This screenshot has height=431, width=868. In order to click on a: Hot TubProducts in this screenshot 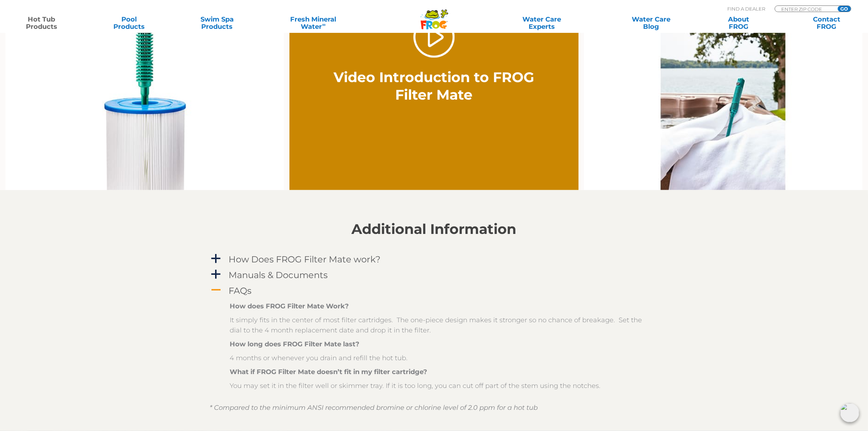, I will do `click(41, 23)`.